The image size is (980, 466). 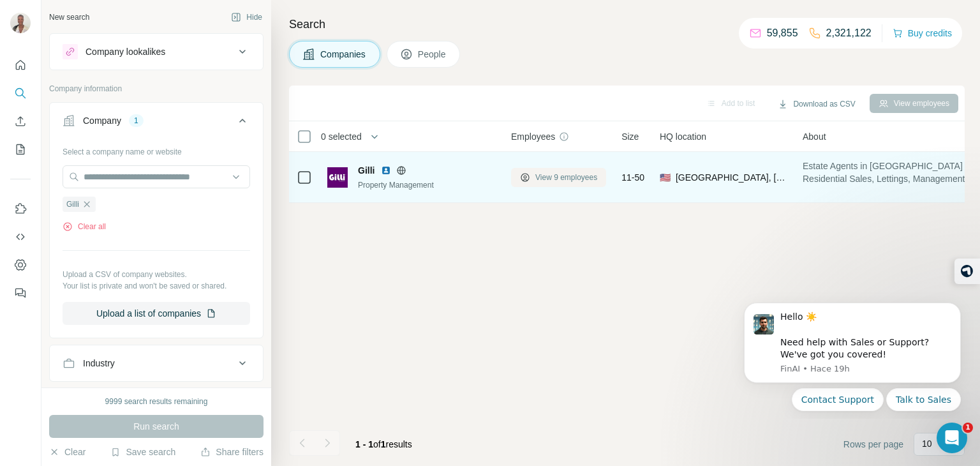 What do you see at coordinates (629, 137) in the screenshot?
I see `span: Size` at bounding box center [629, 137].